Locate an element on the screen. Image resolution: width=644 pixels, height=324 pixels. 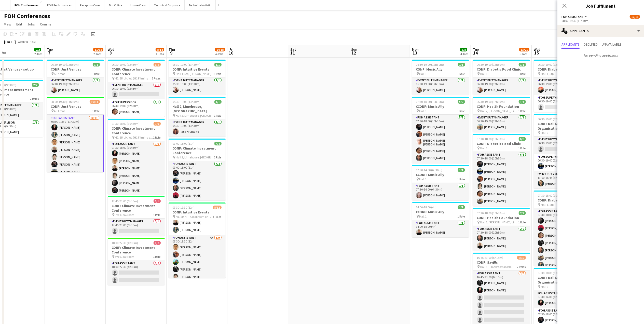
span: 10/11 is located at coordinates (635, 17).